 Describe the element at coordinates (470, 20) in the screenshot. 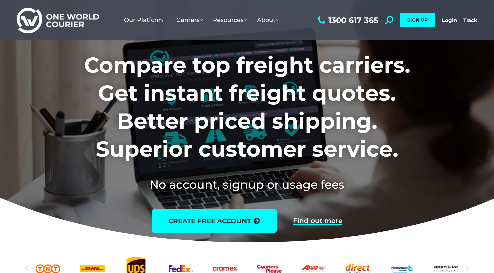

I see `a: Track` at that location.